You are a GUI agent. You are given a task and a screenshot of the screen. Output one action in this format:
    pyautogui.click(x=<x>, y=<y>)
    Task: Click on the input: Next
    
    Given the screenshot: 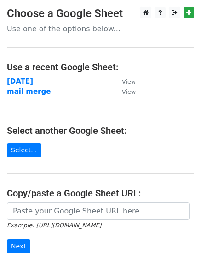 What is the action you would take?
    pyautogui.click(x=18, y=246)
    